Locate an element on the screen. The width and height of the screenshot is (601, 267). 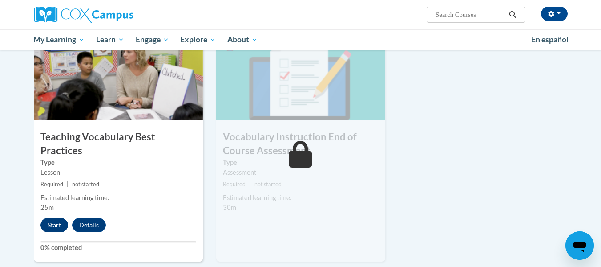
a: Engage is located at coordinates (152, 40).